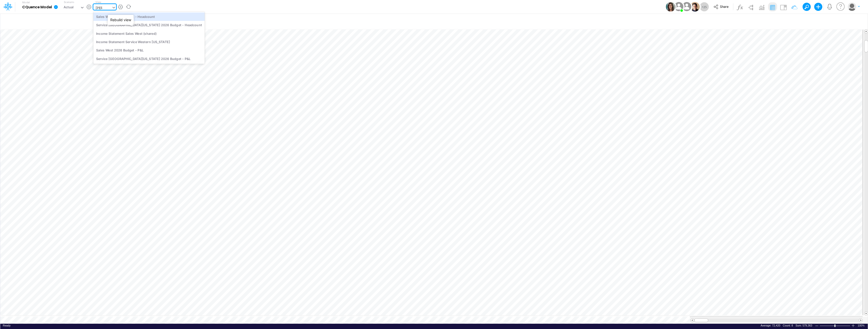  I want to click on div: Sum of selected cells, so click(804, 326).